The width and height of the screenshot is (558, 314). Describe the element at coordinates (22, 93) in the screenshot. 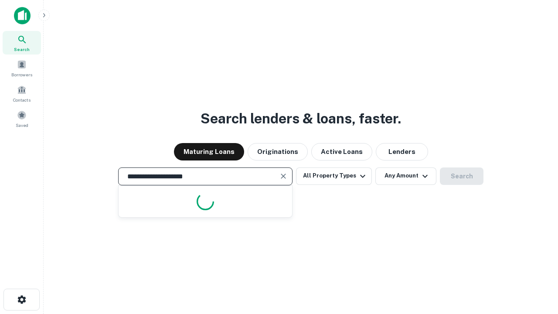

I see `div: Contacts` at that location.